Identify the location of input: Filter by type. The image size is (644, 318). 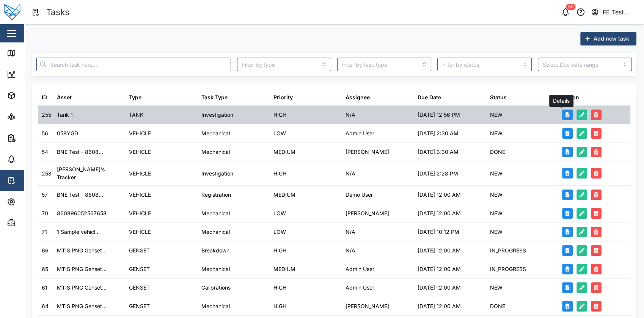
(284, 65).